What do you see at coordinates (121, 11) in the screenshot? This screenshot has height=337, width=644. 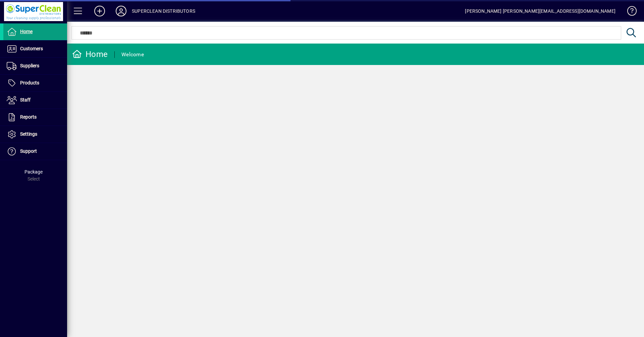 I see `button: Profile` at bounding box center [121, 11].